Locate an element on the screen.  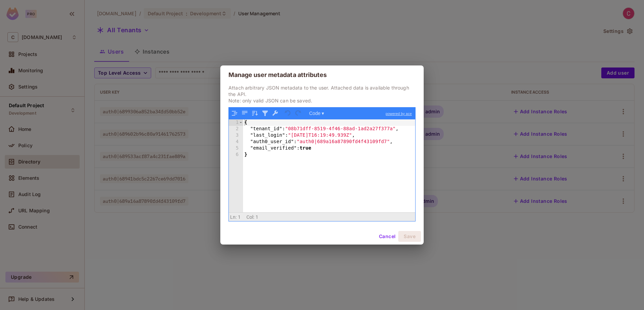
span: Col: is located at coordinates (250, 217).